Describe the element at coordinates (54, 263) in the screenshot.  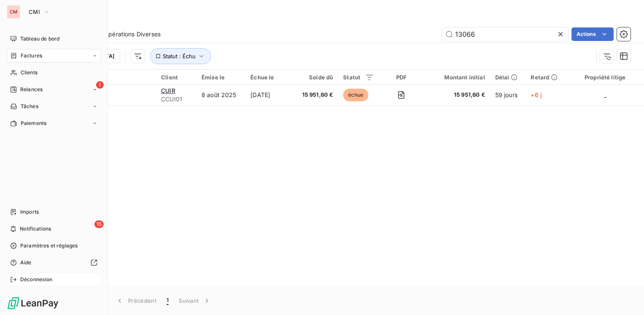
I see `a: Aide` at that location.